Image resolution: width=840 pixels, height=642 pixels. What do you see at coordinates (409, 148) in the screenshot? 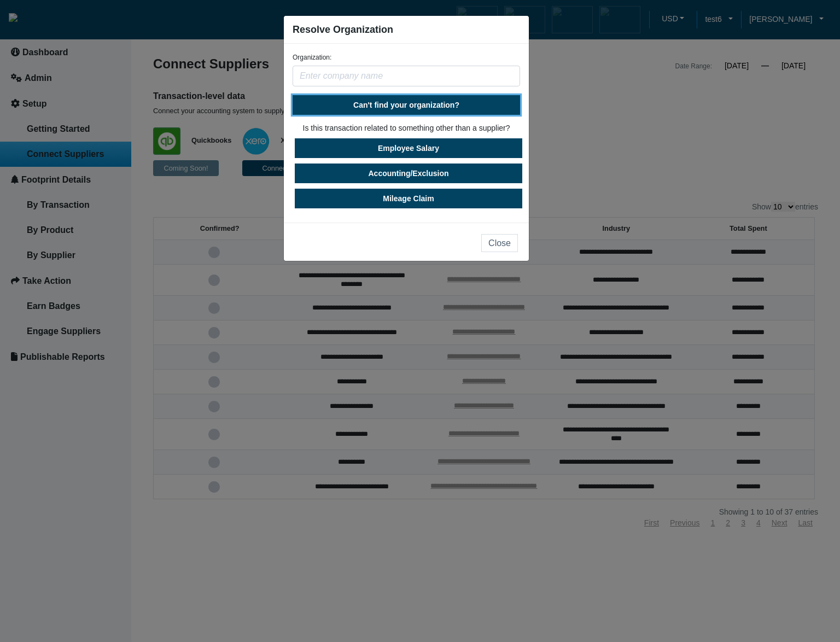
I see `button: Employee Salary` at bounding box center [409, 148].